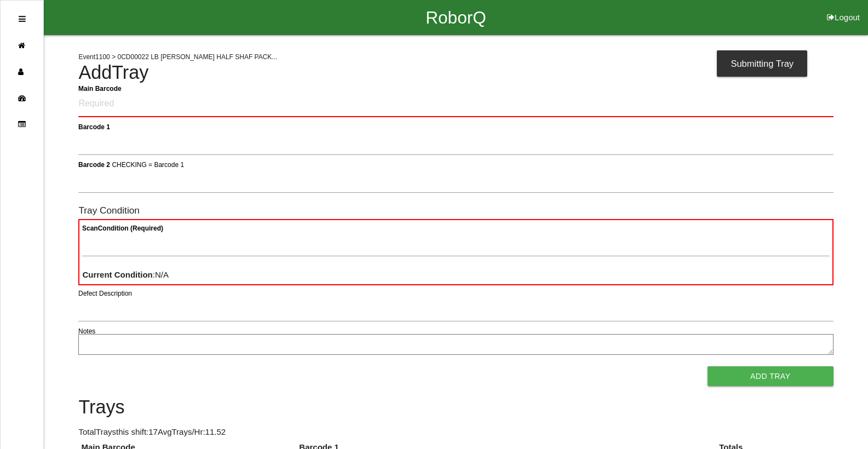  Describe the element at coordinates (148, 165) in the screenshot. I see `span: CHECKING = Barcode 1` at that location.